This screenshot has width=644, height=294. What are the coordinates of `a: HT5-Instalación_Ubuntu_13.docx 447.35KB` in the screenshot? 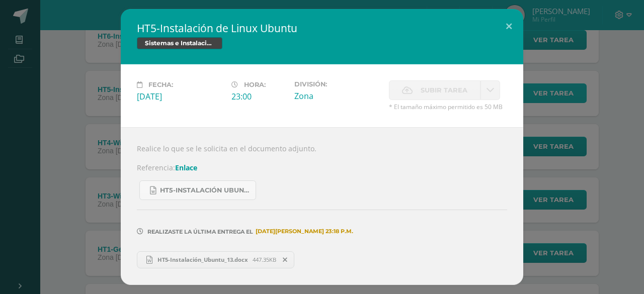 It's located at (215, 260).